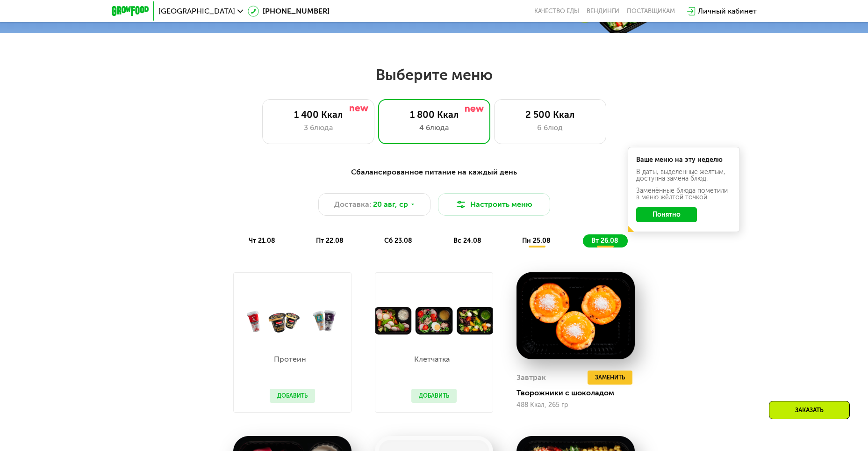 Image resolution: width=868 pixels, height=451 pixels. I want to click on a: Качество еды, so click(557, 11).